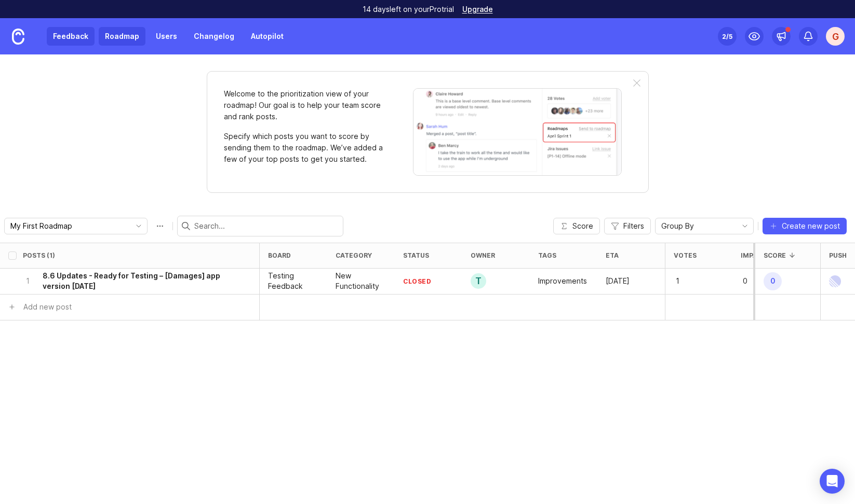 Image resolution: width=855 pixels, height=504 pixels. Describe the element at coordinates (562, 281) in the screenshot. I see `p: Improvements` at that location.